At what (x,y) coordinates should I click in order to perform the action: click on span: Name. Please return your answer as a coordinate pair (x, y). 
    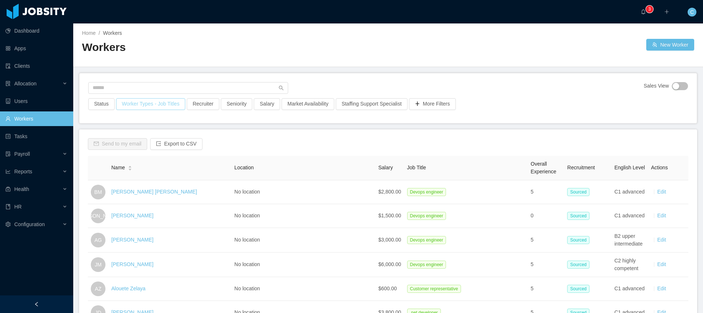
    Looking at the image, I should click on (118, 167).